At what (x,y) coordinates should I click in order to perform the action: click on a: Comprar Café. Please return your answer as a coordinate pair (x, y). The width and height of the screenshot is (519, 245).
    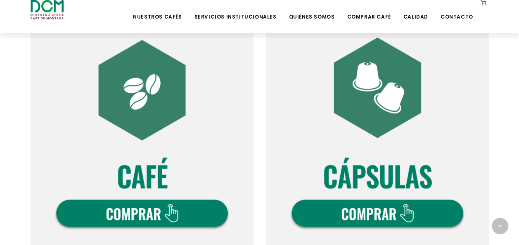
    Looking at the image, I should click on (369, 10).